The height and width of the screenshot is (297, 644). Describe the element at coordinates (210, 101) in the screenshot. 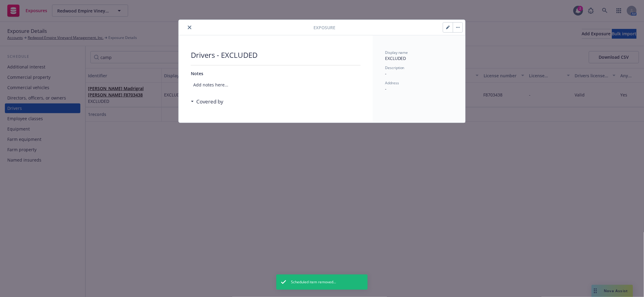

I see `h3: Covered by` at that location.